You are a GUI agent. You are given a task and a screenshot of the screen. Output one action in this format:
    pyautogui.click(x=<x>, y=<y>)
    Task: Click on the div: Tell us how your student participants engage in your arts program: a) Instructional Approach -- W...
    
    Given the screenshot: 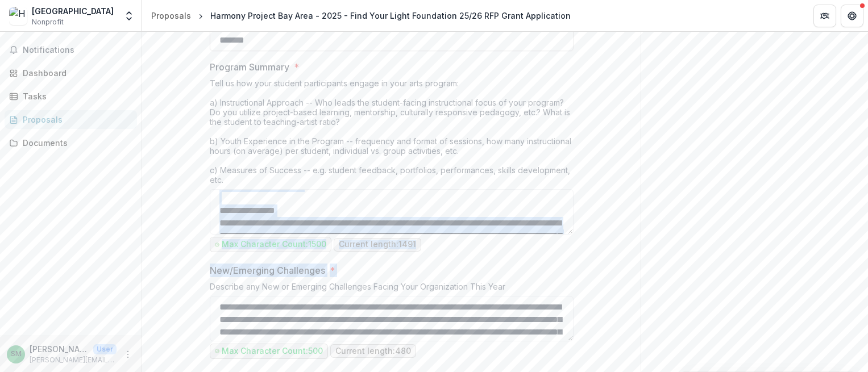 What is the action you would take?
    pyautogui.click(x=392, y=133)
    